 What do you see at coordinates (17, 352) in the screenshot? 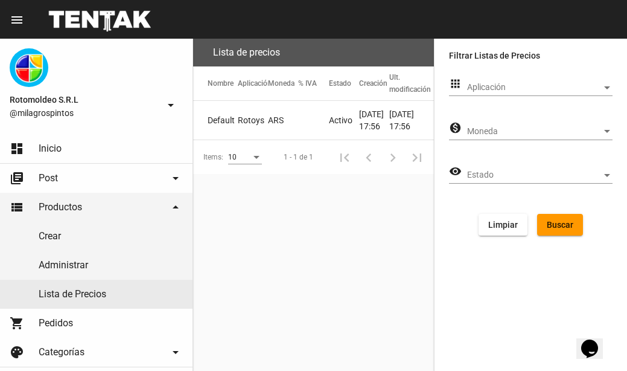
I see `mat-icon: palette` at bounding box center [17, 352].